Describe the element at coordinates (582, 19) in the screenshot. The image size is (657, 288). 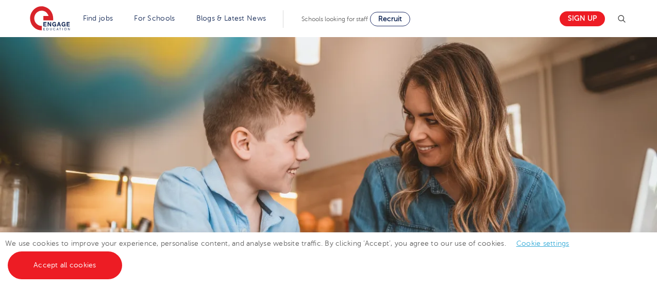
I see `a: Sign up` at that location.